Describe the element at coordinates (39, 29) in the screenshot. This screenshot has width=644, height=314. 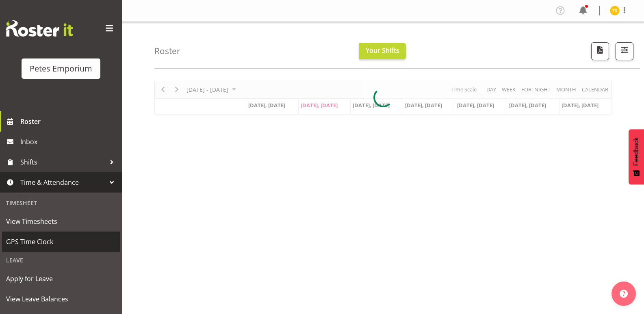
I see `img: Rosterit website logo` at that location.